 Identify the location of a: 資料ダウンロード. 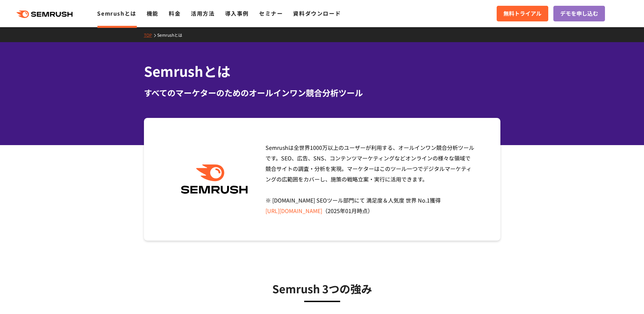
(317, 13).